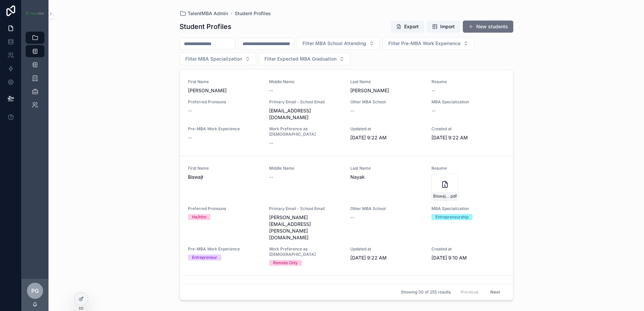  What do you see at coordinates (252, 13) in the screenshot?
I see `span: Student Profiles` at bounding box center [252, 13].